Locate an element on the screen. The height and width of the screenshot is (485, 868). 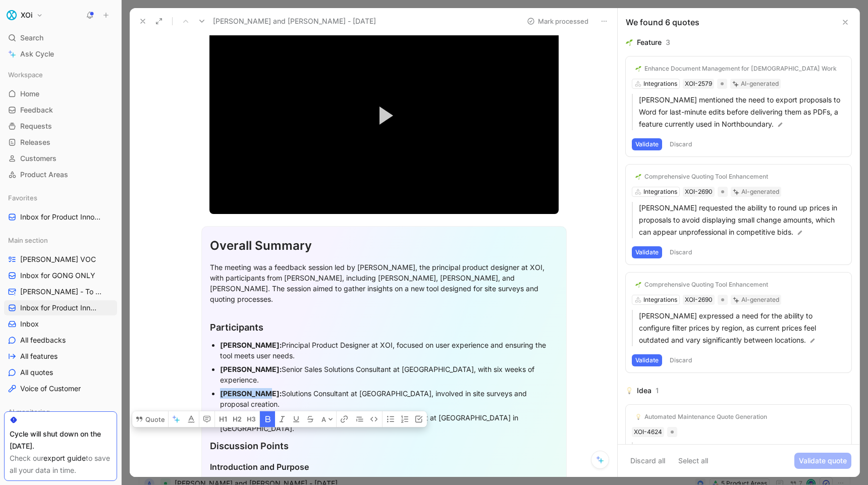
a: Voice of Customer is located at coordinates (61, 389).